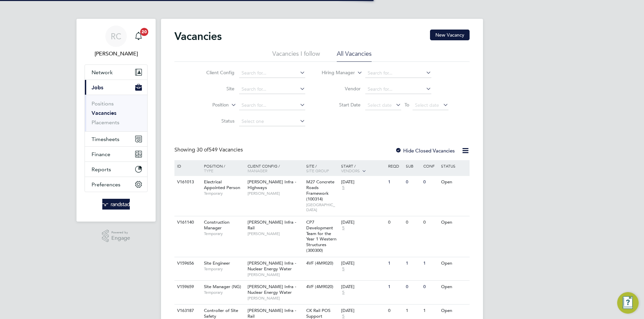 This screenshot has height=319, width=644. What do you see at coordinates (116, 154) in the screenshot?
I see `button: Finance` at bounding box center [116, 154].